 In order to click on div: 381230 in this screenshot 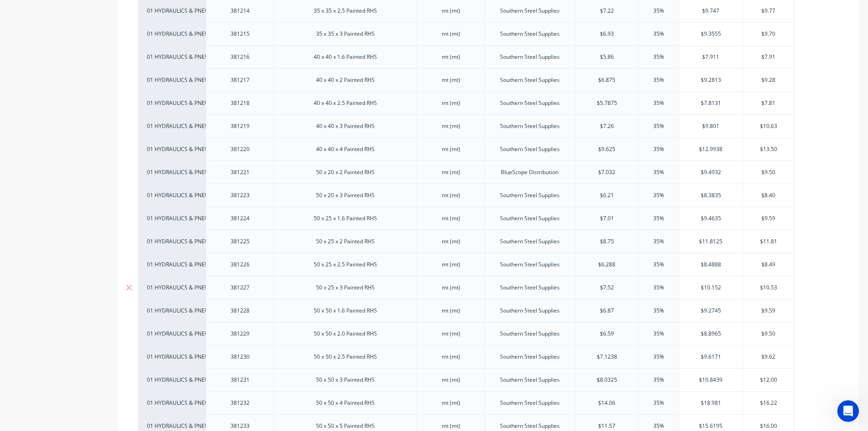, I will do `click(240, 357)`.